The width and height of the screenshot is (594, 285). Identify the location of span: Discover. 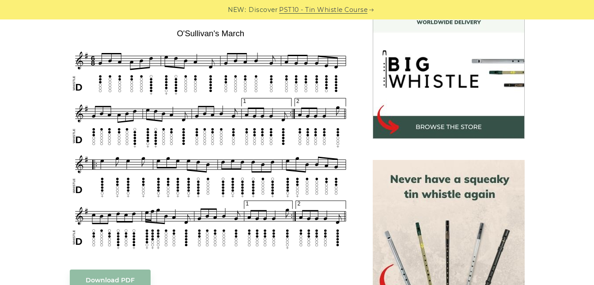
(263, 10).